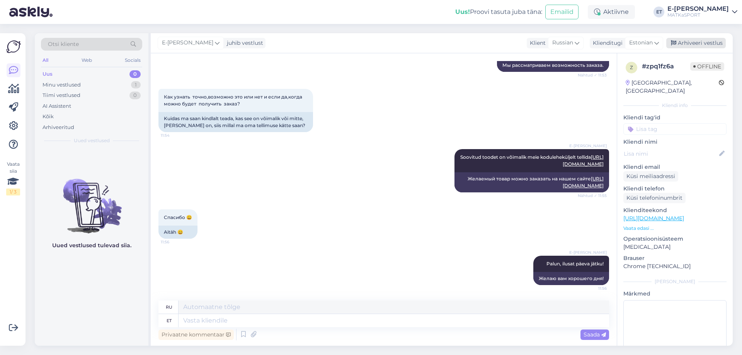 This screenshot has width=742, height=355. What do you see at coordinates (178, 232) in the screenshot?
I see `div: Aitäh 😀` at bounding box center [178, 232].